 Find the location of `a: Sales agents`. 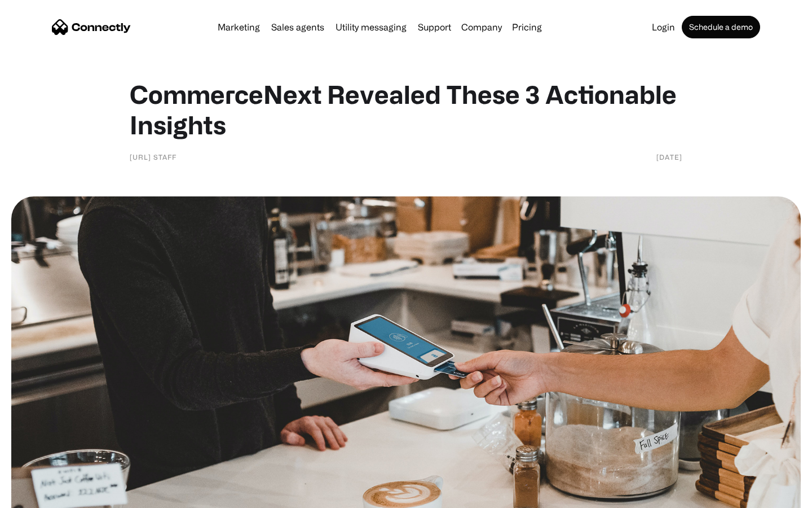

a: Sales agents is located at coordinates (298, 27).